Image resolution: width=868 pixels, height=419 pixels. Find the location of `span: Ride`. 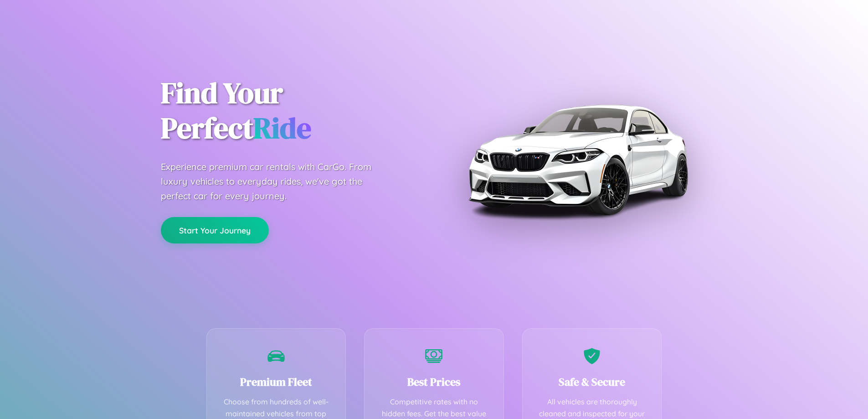

span: Ride is located at coordinates (282, 128).